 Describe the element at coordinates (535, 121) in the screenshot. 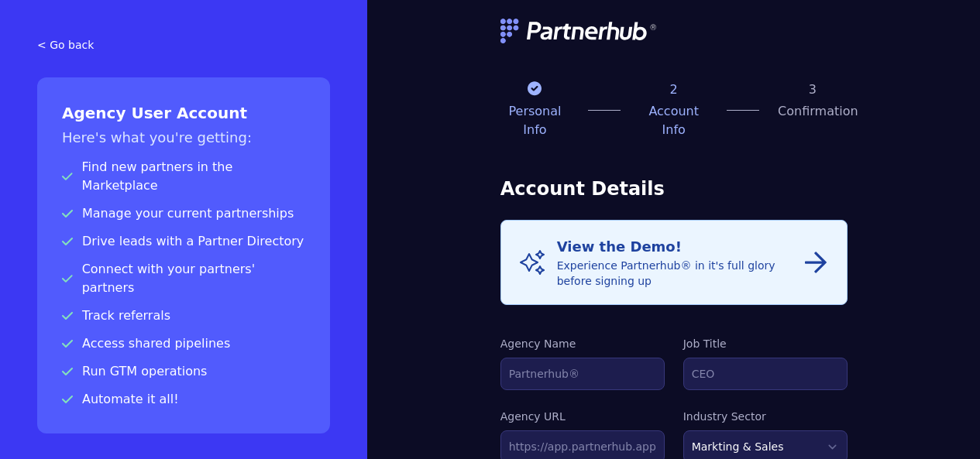

I see `p: Personal Info` at that location.